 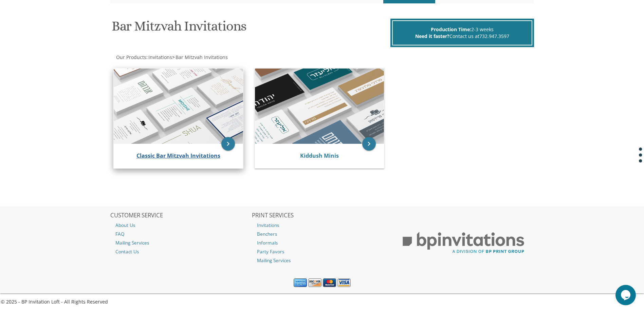 I want to click on a: Informals, so click(x=322, y=243).